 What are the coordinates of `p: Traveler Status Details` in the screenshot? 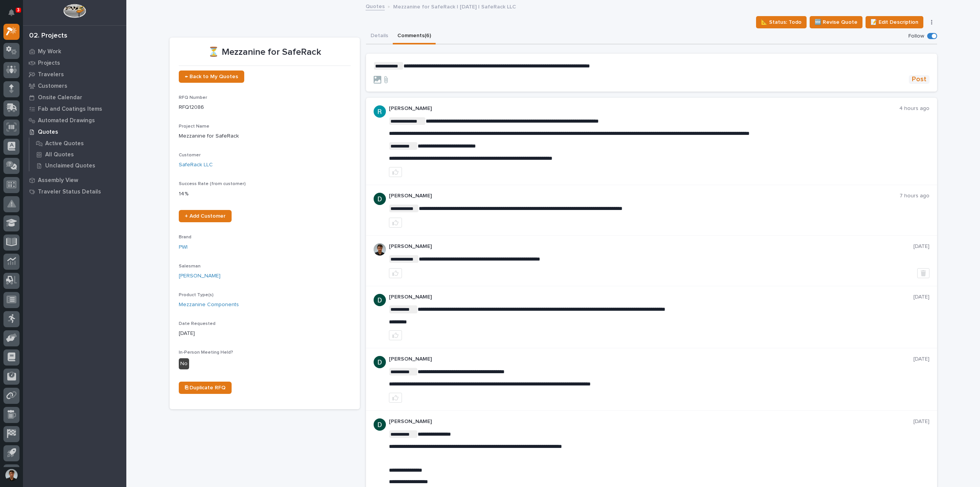 It's located at (69, 192).